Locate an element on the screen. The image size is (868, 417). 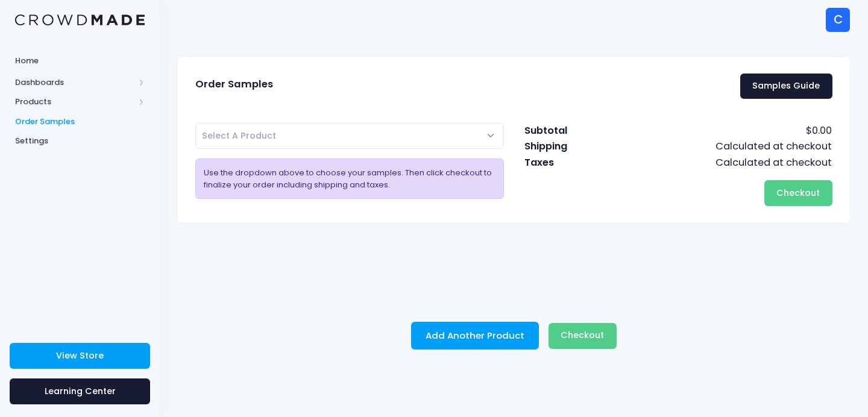
a: View Store is located at coordinates (79, 356).